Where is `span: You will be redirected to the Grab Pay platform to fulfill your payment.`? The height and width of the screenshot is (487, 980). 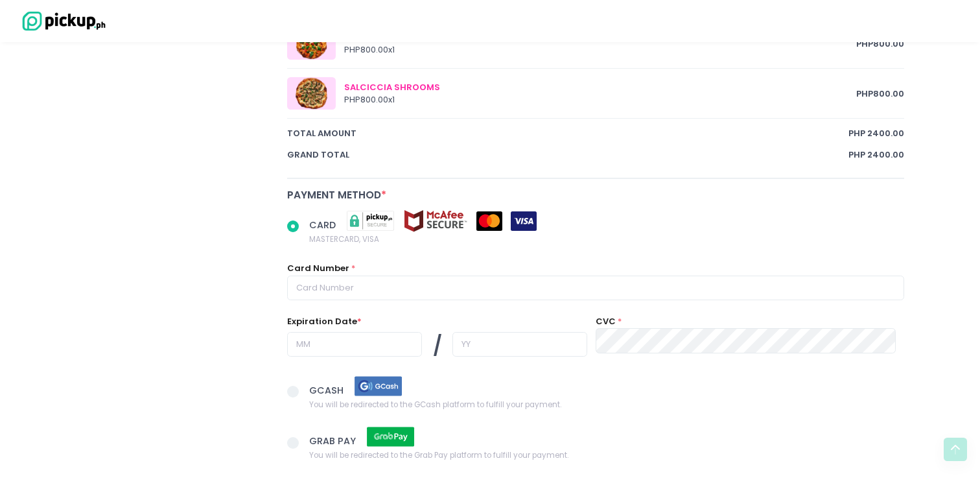
span: You will be redirected to the Grab Pay platform to fulfill your payment. is located at coordinates (438, 454).